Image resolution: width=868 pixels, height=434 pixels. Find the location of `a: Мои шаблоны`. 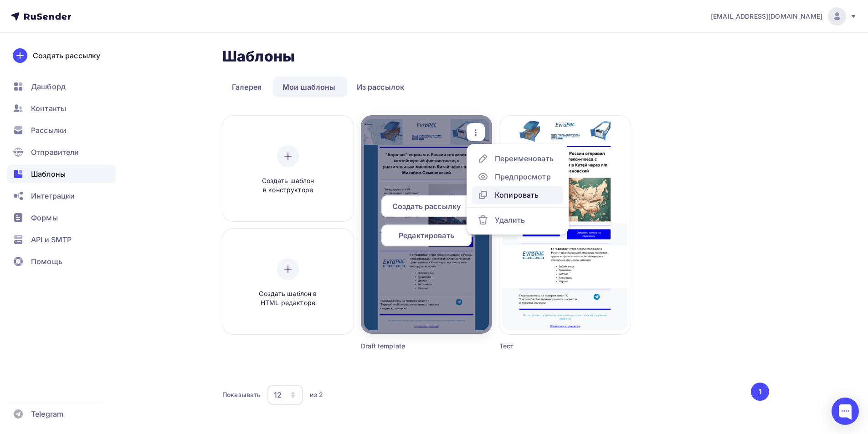

a: Мои шаблоны is located at coordinates (309, 87).